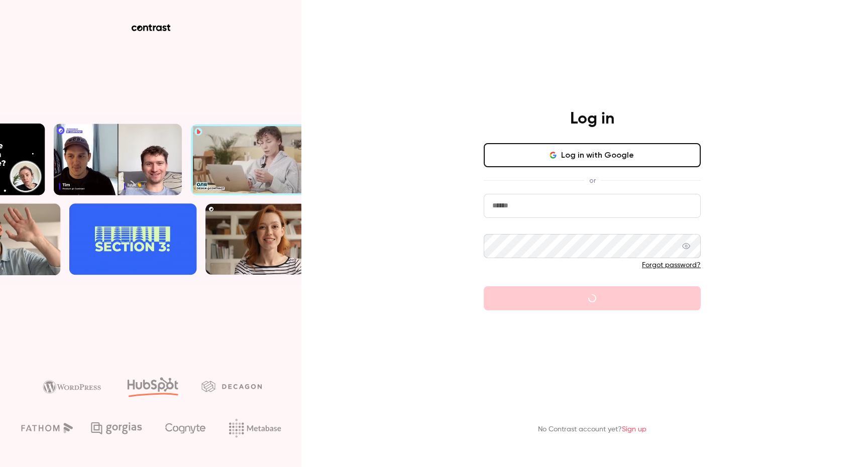 Image resolution: width=868 pixels, height=467 pixels. What do you see at coordinates (593, 180) in the screenshot?
I see `span: or` at bounding box center [593, 180].